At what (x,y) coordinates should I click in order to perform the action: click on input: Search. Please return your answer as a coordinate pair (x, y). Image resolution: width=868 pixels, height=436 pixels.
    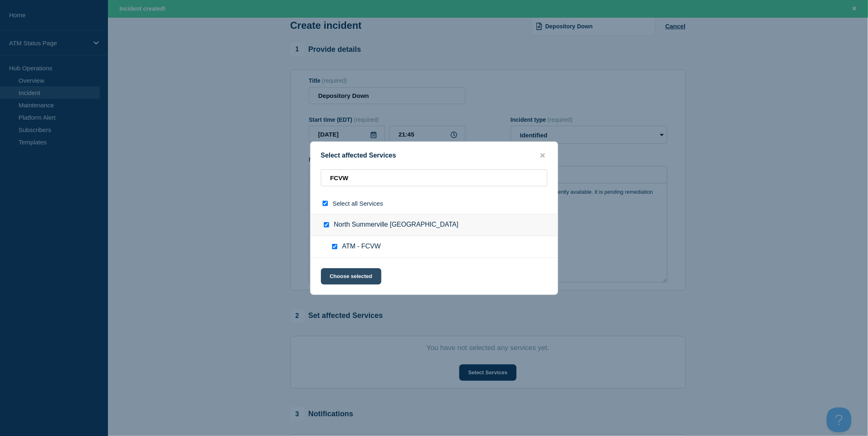
    Looking at the image, I should click on (434, 178).